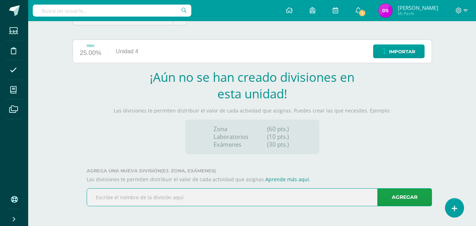 The image size is (476, 226). Describe the element at coordinates (231, 137) in the screenshot. I see `p: Laboratorios` at that location.